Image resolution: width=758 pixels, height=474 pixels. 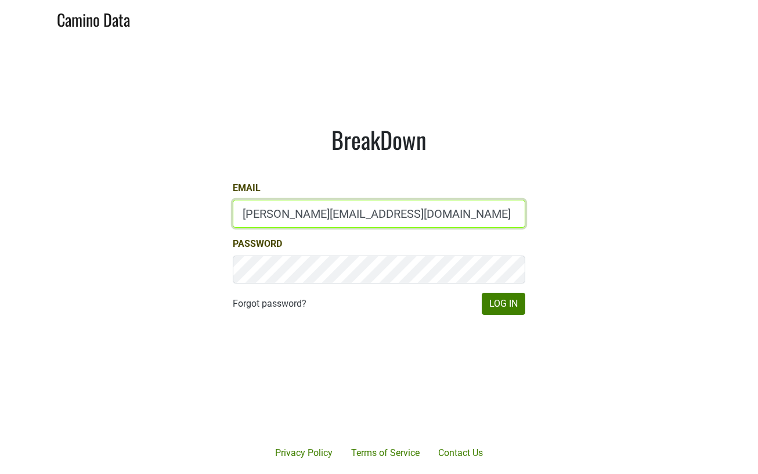 What do you see at coordinates (257, 244) in the screenshot?
I see `label: Password` at bounding box center [257, 244].